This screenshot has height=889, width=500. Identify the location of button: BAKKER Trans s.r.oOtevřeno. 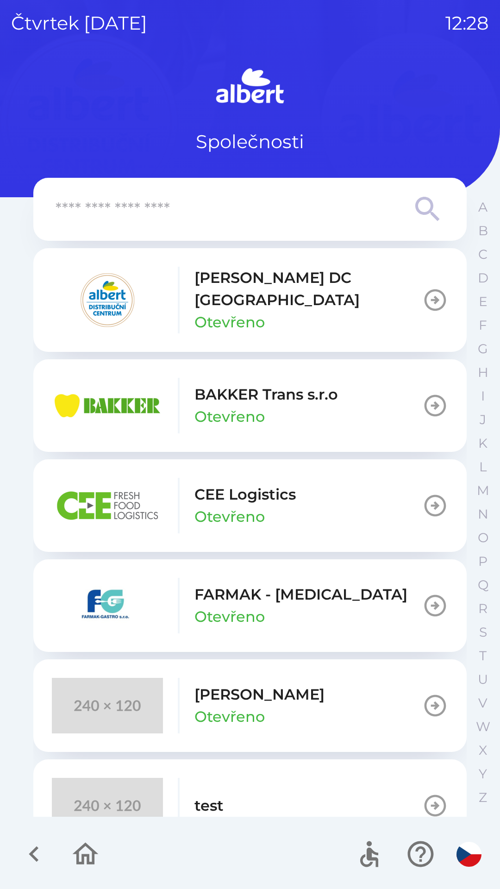
(250, 406).